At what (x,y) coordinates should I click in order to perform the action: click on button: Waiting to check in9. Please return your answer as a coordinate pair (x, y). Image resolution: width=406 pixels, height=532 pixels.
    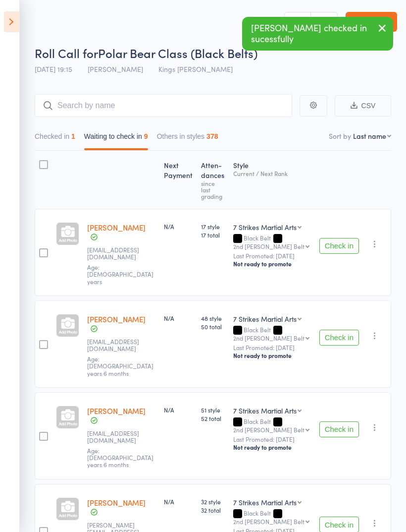
    Looking at the image, I should click on (116, 139).